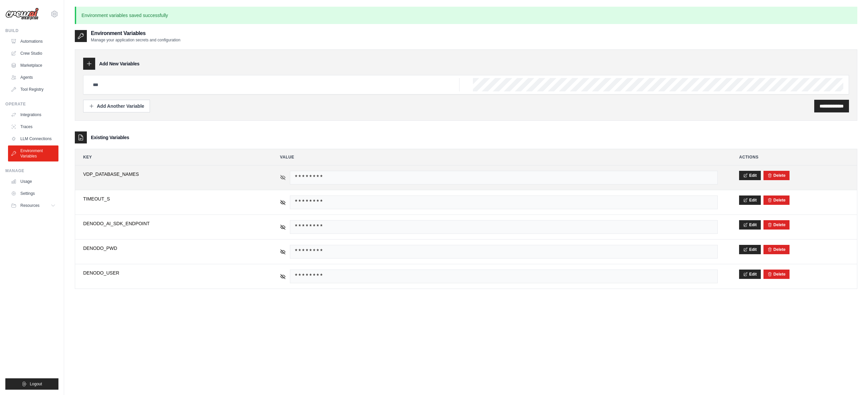  I want to click on div: Manage, so click(32, 171).